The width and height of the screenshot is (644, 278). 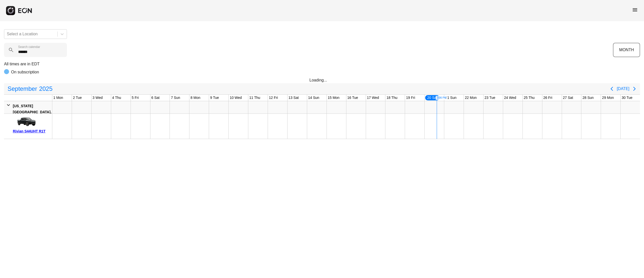 What do you see at coordinates (432, 98) in the screenshot?
I see `div: 20 Sat` at bounding box center [432, 98].